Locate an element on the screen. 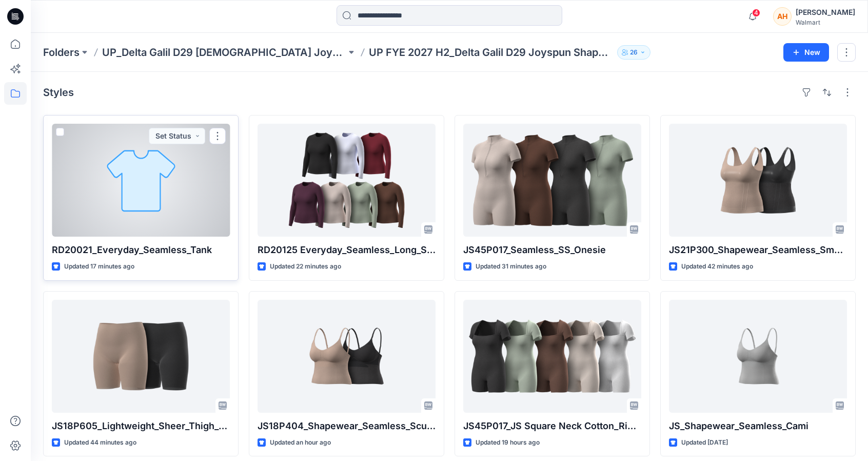  p: RD20125 Everyday_Seamless_Long_Sleeve_top is located at coordinates (346, 250).